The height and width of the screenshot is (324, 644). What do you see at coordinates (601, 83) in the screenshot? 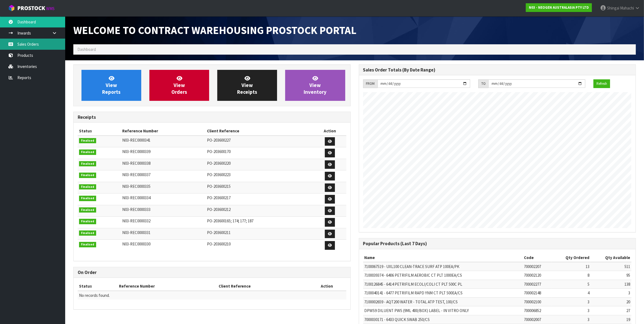
I see `button: Refresh` at bounding box center [601, 83].